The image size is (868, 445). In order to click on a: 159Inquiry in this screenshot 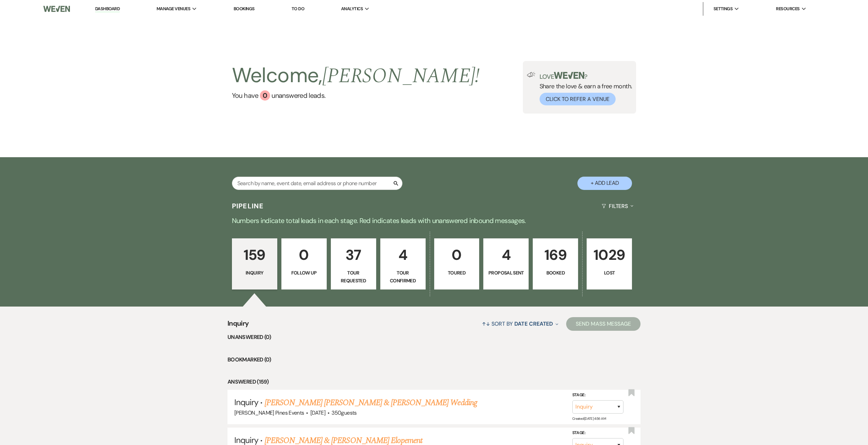, I will do `click(254, 264)`.